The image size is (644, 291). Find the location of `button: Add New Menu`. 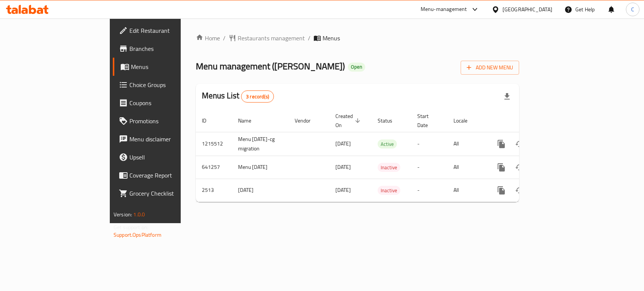

button: Add New Menu is located at coordinates (490, 67).